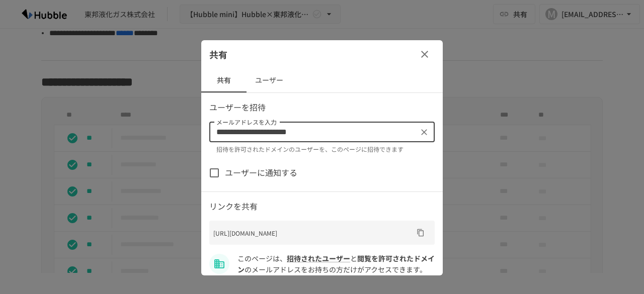 The height and width of the screenshot is (294, 644). Describe the element at coordinates (318, 258) in the screenshot. I see `a: 招待されたユーザー` at that location.